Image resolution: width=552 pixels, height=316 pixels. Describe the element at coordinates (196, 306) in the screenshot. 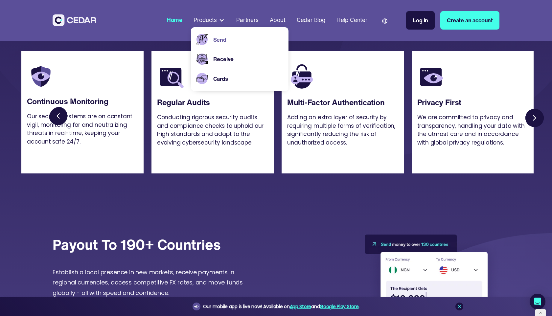

I see `img: announcement` at that location.